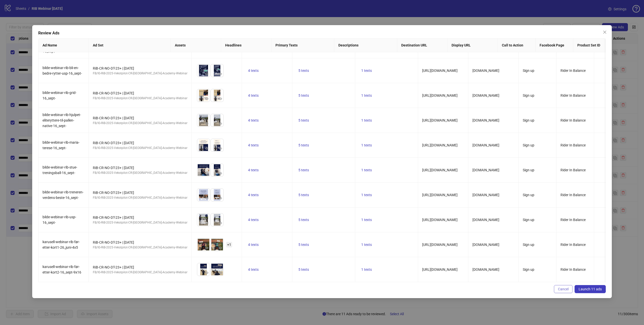 This screenshot has height=325, width=644. What do you see at coordinates (605, 32) in the screenshot?
I see `span: close` at bounding box center [605, 32].